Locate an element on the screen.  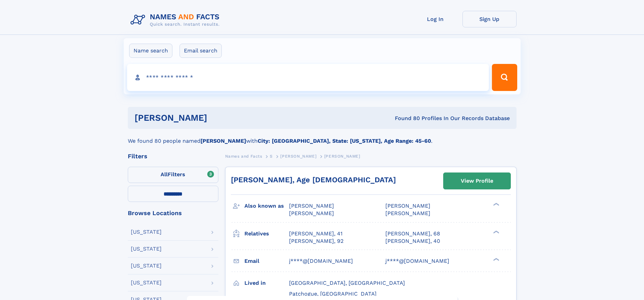
div: Filters is located at coordinates (173, 156).